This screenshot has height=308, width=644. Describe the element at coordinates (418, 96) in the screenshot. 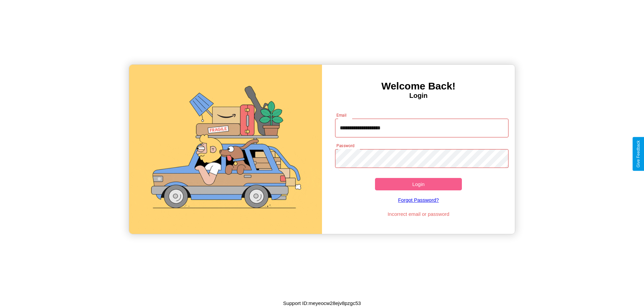

I see `h4: Login` at that location.